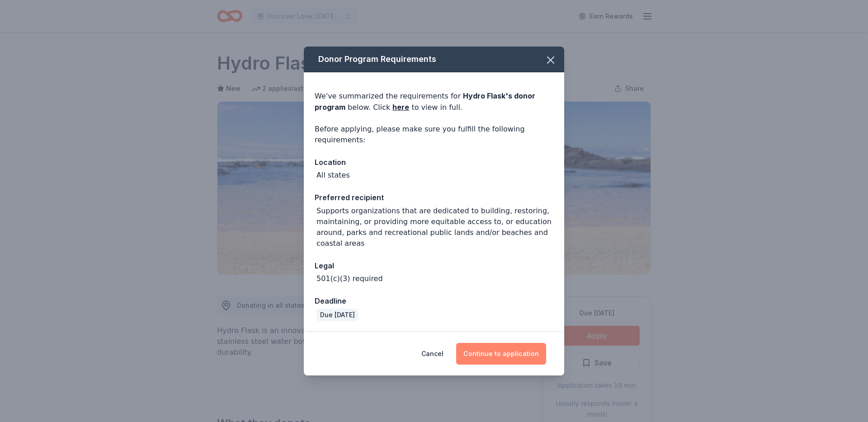 Image resolution: width=868 pixels, height=422 pixels. What do you see at coordinates (334, 175) in the screenshot?
I see `div: All states` at bounding box center [334, 175].